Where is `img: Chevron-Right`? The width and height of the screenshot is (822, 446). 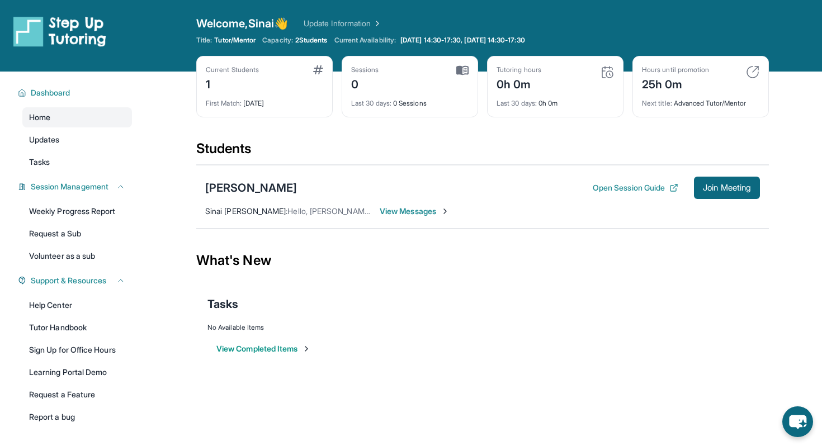
img: Chevron-Right is located at coordinates (445, 211).